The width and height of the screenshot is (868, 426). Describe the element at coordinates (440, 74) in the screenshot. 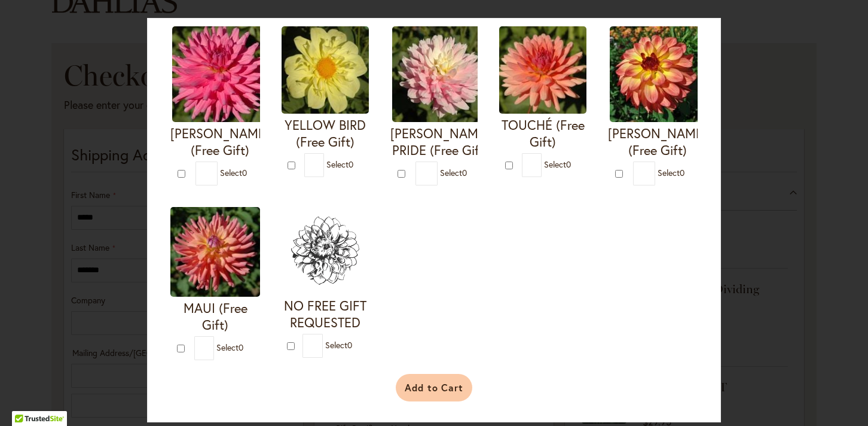

I see `img: CHILSON'S PRIDE (Free Gift)` at that location.